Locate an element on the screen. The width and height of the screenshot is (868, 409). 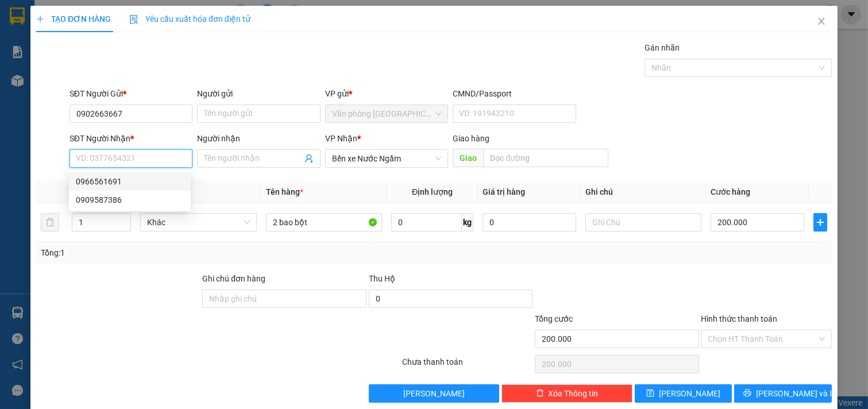
span: Cước hàng is located at coordinates (731, 191).